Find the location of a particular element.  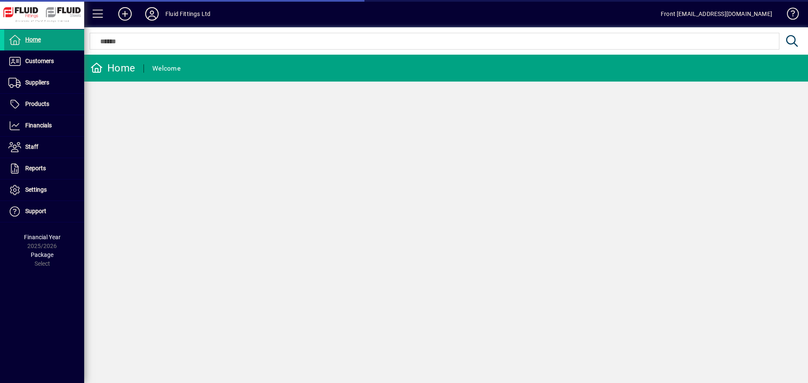

span: Package is located at coordinates (42, 255).